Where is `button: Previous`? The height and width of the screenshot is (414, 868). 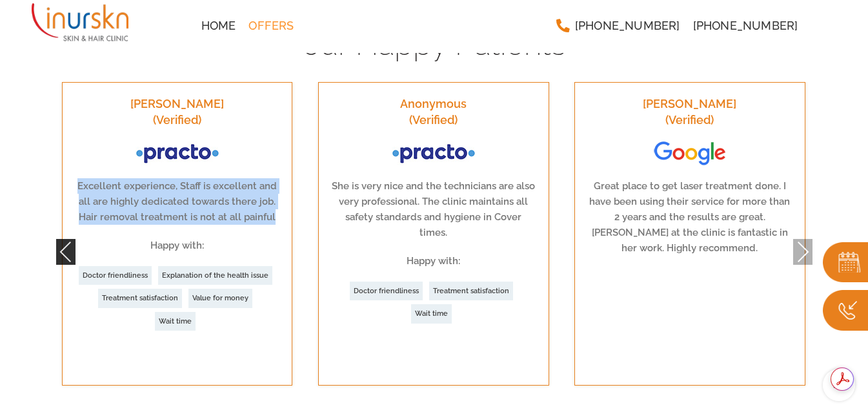 button: Previous is located at coordinates (66, 252).